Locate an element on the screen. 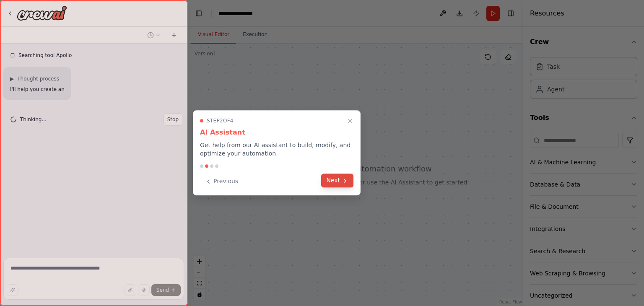 This screenshot has width=644, height=306. button: Close walkthrough is located at coordinates (350, 121).